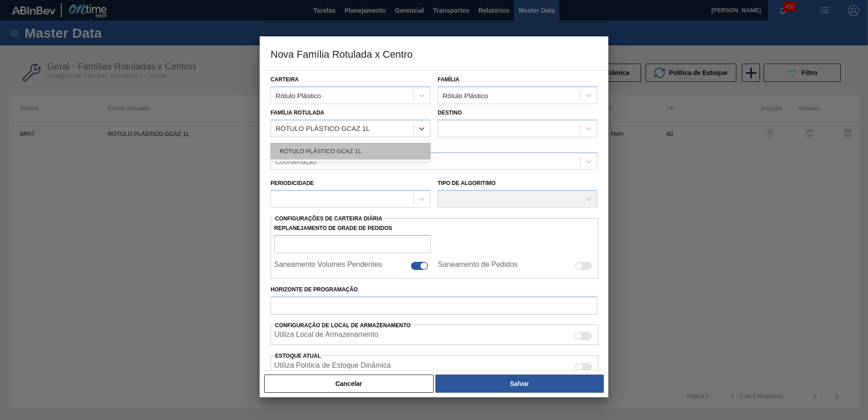 The image size is (868, 420). Describe the element at coordinates (296, 161) in the screenshot. I see `div: Coordenação` at that location.